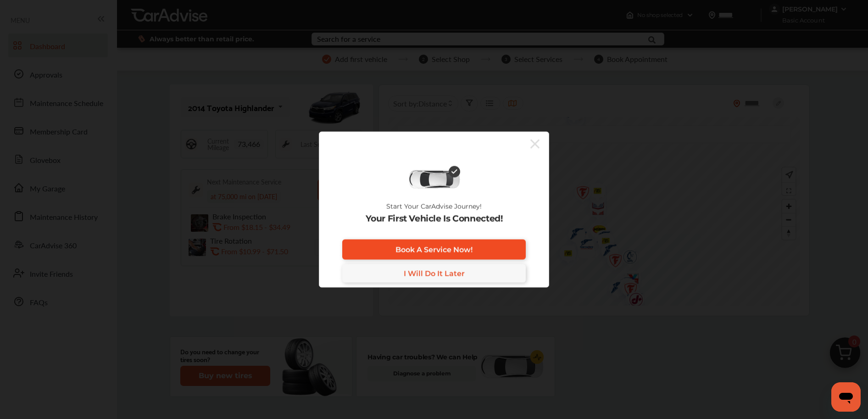  What do you see at coordinates (434, 273) in the screenshot?
I see `span: I Will Do It Later` at bounding box center [434, 273].